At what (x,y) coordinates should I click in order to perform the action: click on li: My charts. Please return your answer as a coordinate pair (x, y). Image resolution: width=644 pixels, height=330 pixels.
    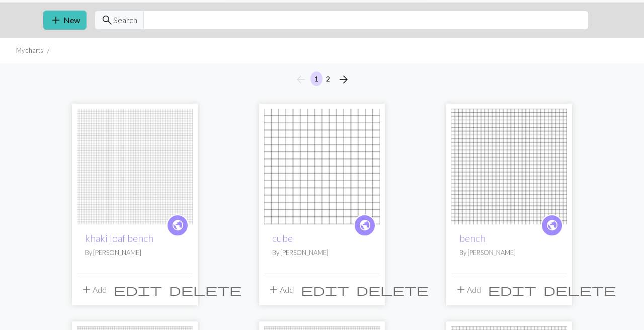
    Looking at the image, I should click on (30, 50).